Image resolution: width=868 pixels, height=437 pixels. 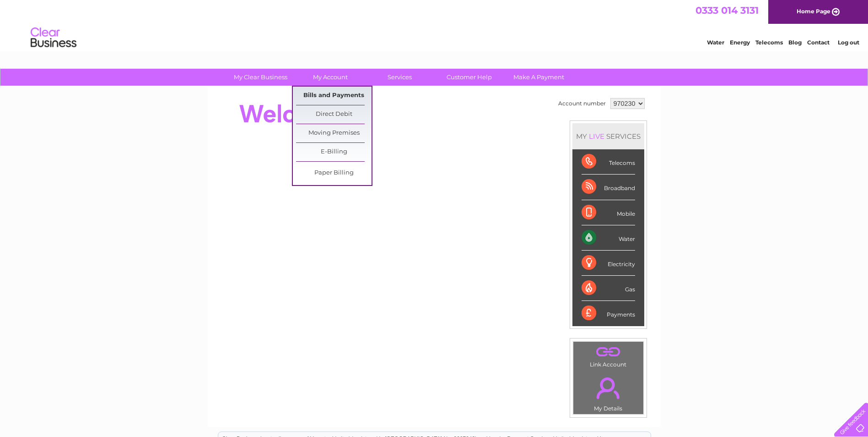 What do you see at coordinates (597, 136) in the screenshot?
I see `div: LIVE` at bounding box center [597, 136].